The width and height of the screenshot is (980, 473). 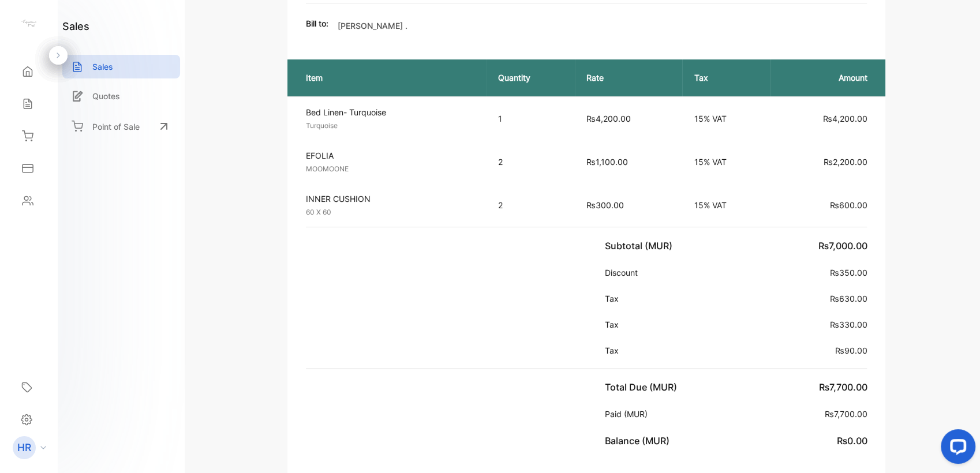 I want to click on p: 1, so click(x=530, y=118).